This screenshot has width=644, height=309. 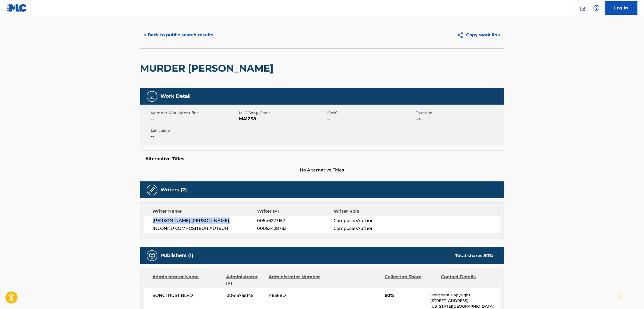 I want to click on img: Work Detail, so click(x=152, y=96).